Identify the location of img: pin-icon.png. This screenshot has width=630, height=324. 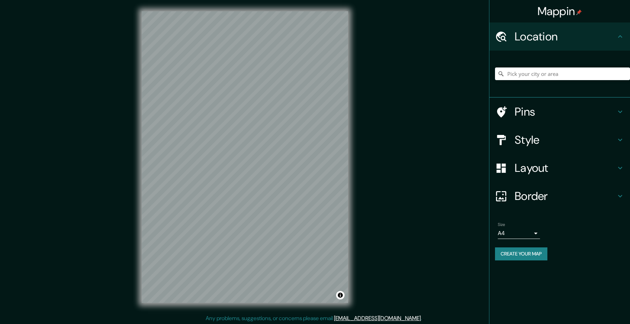
(579, 12).